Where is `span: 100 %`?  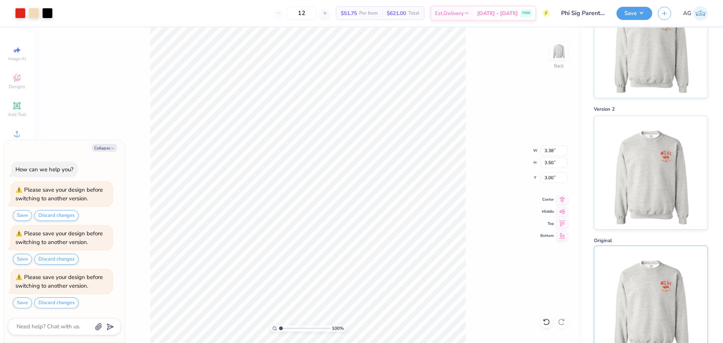 span: 100 % is located at coordinates (338, 328).